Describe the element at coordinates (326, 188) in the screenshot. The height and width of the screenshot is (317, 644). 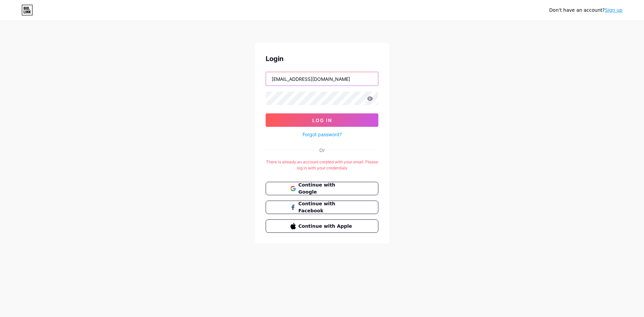
I see `span: Continue with Google` at that location.